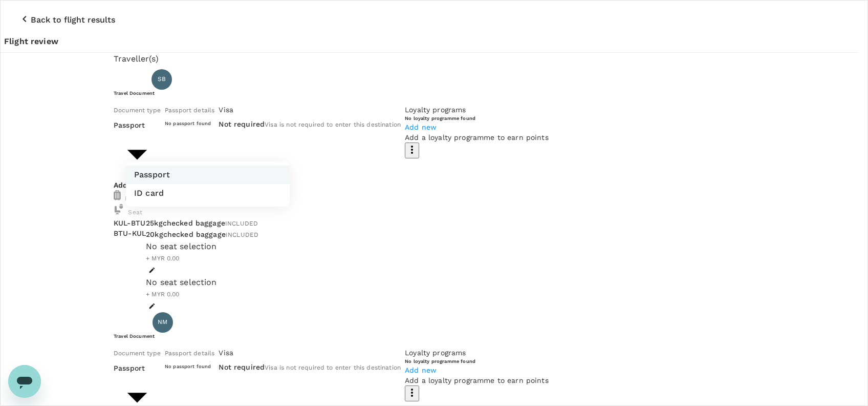 This screenshot has height=406, width=868. I want to click on p: Traveller(s), so click(429, 59).